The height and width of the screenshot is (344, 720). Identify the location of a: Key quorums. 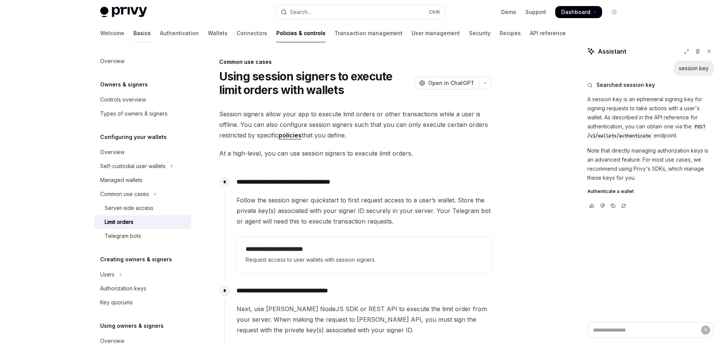
(142, 303).